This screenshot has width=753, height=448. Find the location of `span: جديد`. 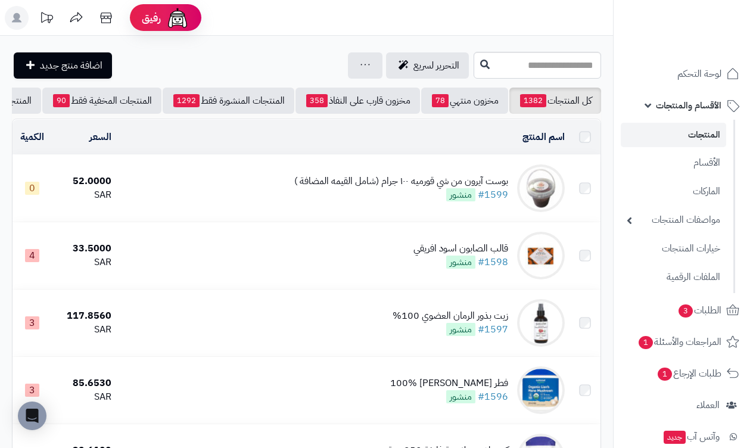

span: جديد is located at coordinates (675, 437).